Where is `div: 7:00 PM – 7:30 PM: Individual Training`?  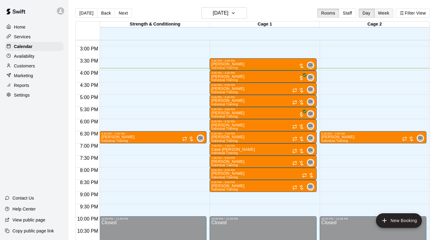
div: 7:00 PM – 7:30 PM: Individual Training is located at coordinates (263, 149).